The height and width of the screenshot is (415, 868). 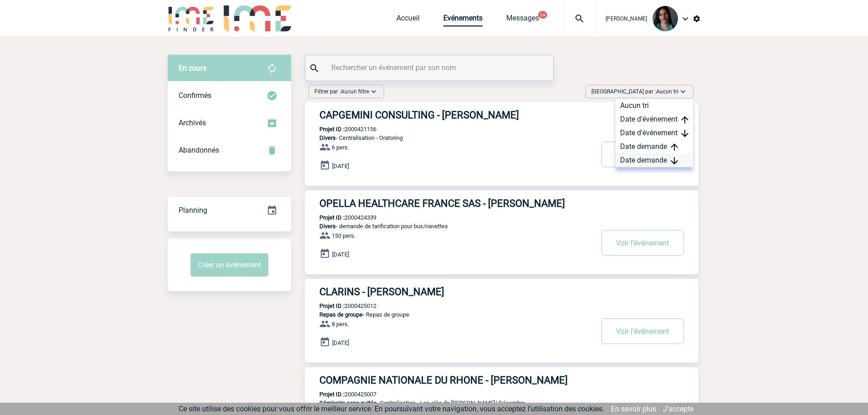 What do you see at coordinates (463, 20) in the screenshot?
I see `a: Evénements` at bounding box center [463, 20].